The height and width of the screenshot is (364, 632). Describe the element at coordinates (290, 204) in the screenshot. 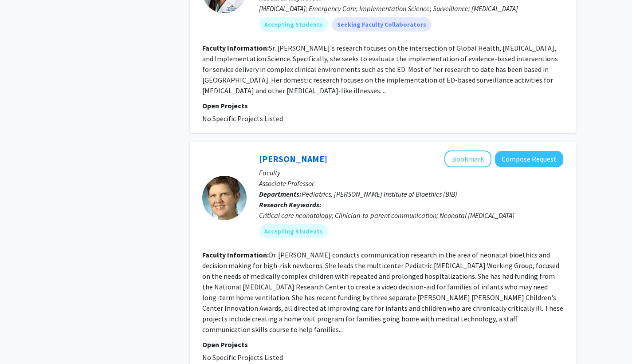

I see `b: Research Keywords:` at that location.